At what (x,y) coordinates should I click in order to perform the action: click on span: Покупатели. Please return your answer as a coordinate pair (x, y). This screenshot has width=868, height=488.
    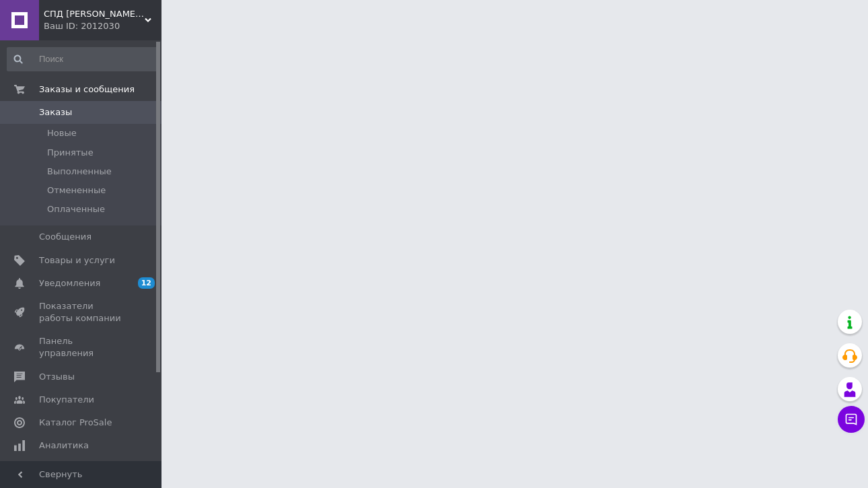
    Looking at the image, I should click on (67, 400).